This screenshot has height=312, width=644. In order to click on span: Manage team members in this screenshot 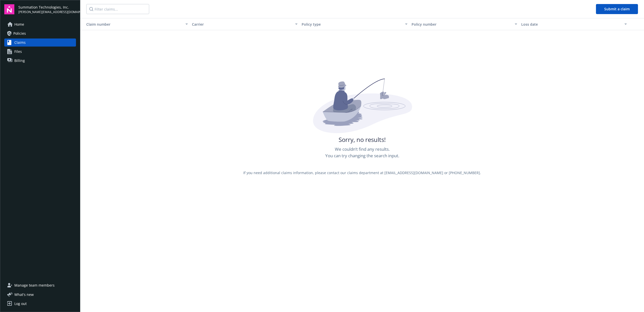, I will do `click(34, 286)`.